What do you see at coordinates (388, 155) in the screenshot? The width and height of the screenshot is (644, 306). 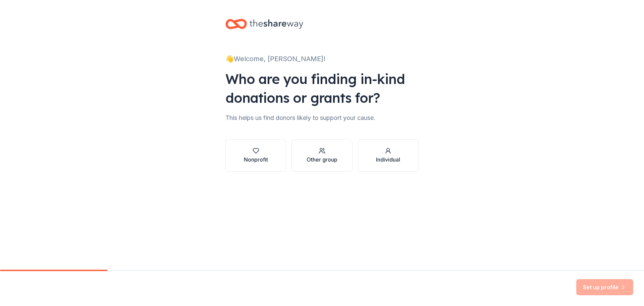 I see `button: Individual` at bounding box center [388, 155].